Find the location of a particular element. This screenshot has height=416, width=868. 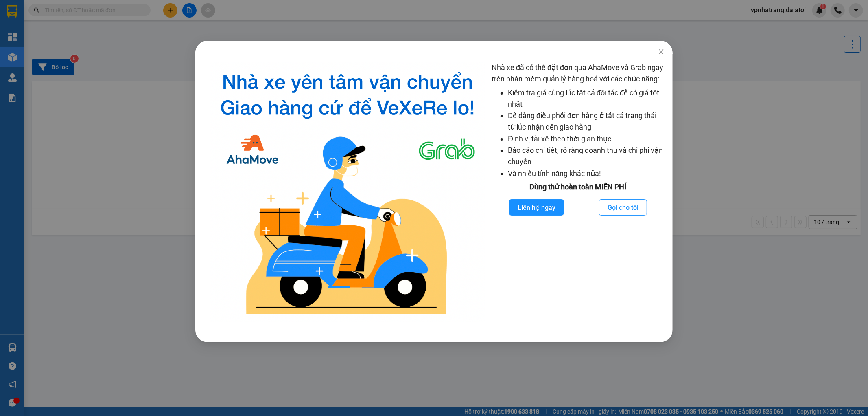

span: Gọi cho tôi is located at coordinates (623, 208).